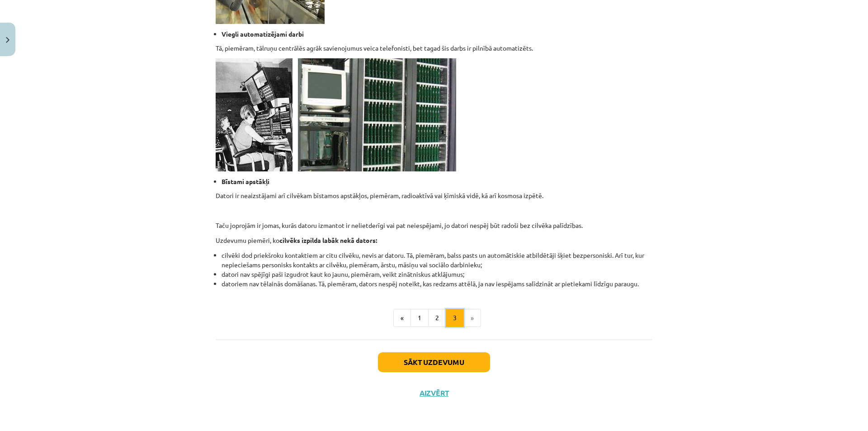  What do you see at coordinates (436, 274) in the screenshot?
I see `li: datori nav spējīgi paši izgudrot kaut ko jaunu, piemēram, veikt zinātniskus atklājumus;` at bounding box center [436, 274].